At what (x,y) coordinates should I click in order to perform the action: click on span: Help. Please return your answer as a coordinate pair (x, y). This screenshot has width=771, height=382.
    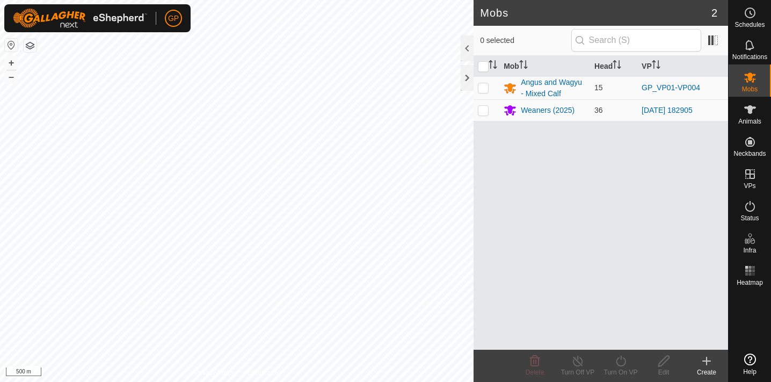
    Looking at the image, I should click on (749, 371).